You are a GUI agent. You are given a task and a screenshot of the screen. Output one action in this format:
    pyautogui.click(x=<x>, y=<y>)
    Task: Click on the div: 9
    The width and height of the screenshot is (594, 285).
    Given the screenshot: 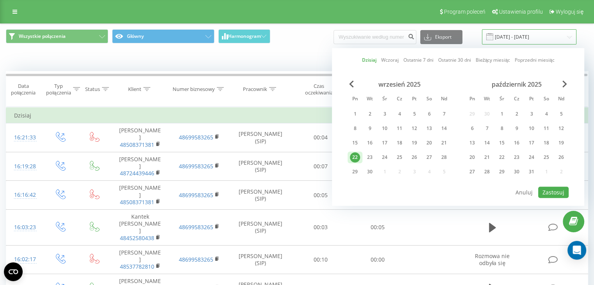 What is the action you would take?
    pyautogui.click(x=517, y=129)
    